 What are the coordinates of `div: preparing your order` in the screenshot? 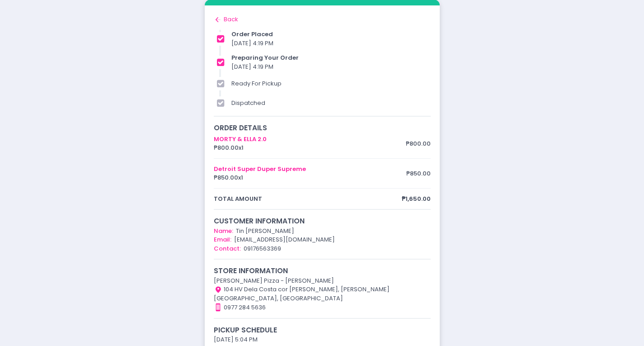 It's located at (331, 58).